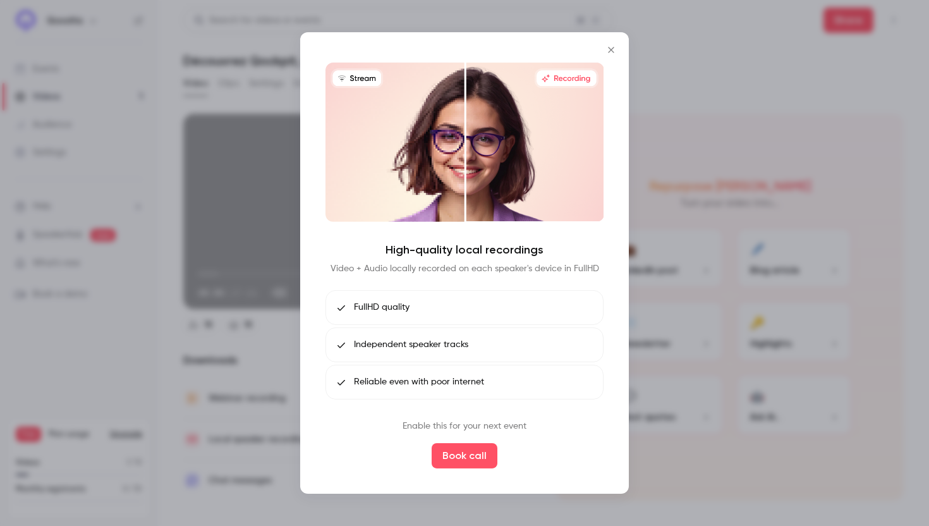 Image resolution: width=929 pixels, height=526 pixels. What do you see at coordinates (465, 250) in the screenshot?
I see `h4: High-quality local recordings` at bounding box center [465, 250].